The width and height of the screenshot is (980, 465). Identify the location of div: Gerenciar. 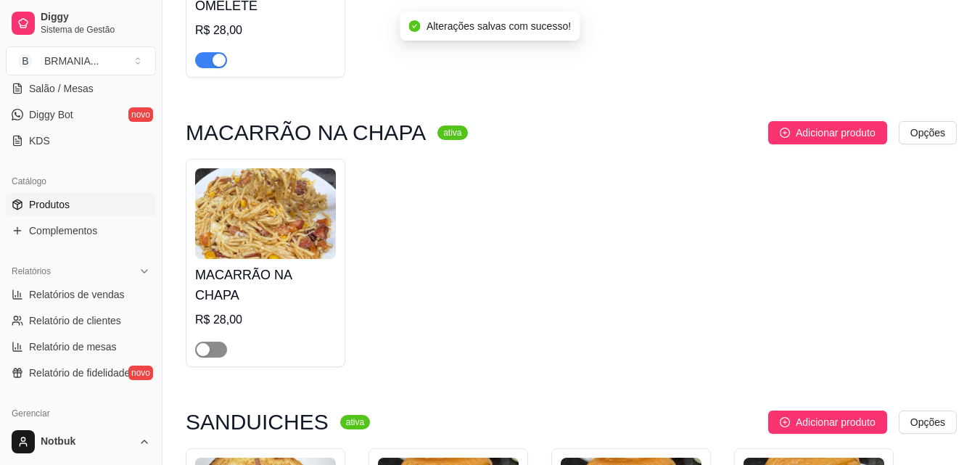
(80, 413).